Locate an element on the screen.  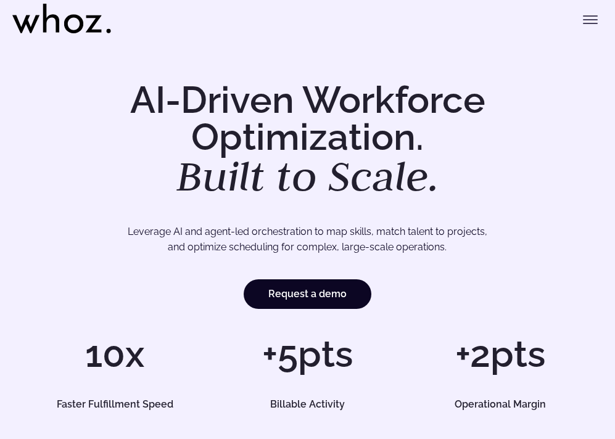
p: Leverage AI and agent-led orchestration to map skills, match talent to projects, and optimize sch... is located at coordinates (307, 239).